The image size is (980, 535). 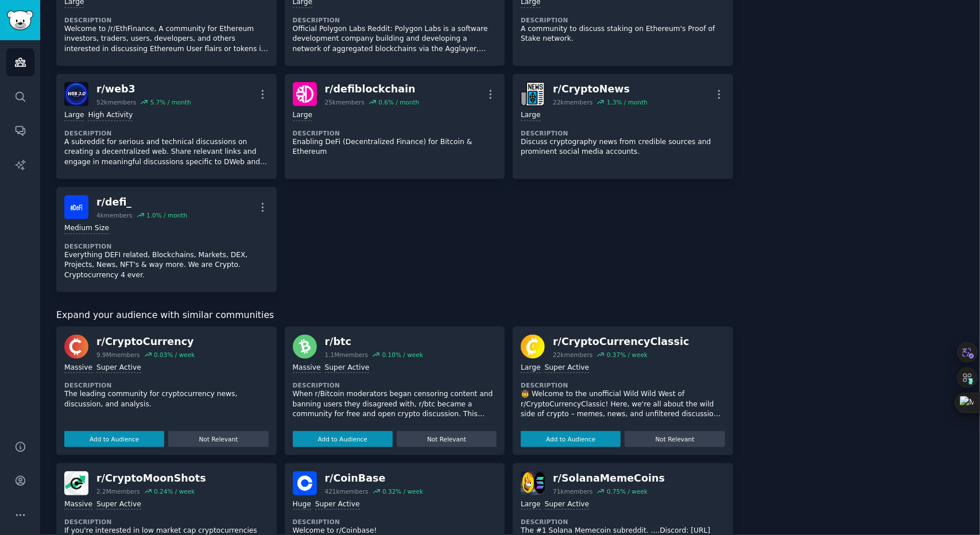 I want to click on div: r/ CryptoCurrency, so click(x=145, y=341).